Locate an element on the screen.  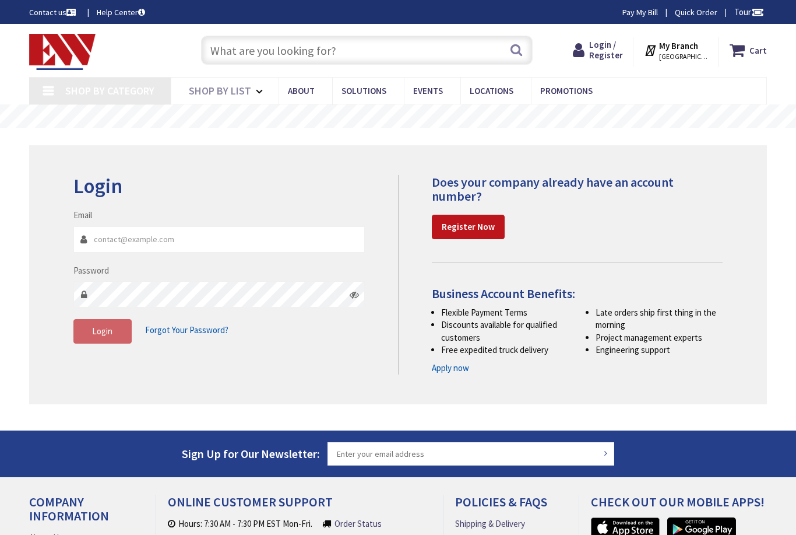
h2: Login is located at coordinates (219, 186).